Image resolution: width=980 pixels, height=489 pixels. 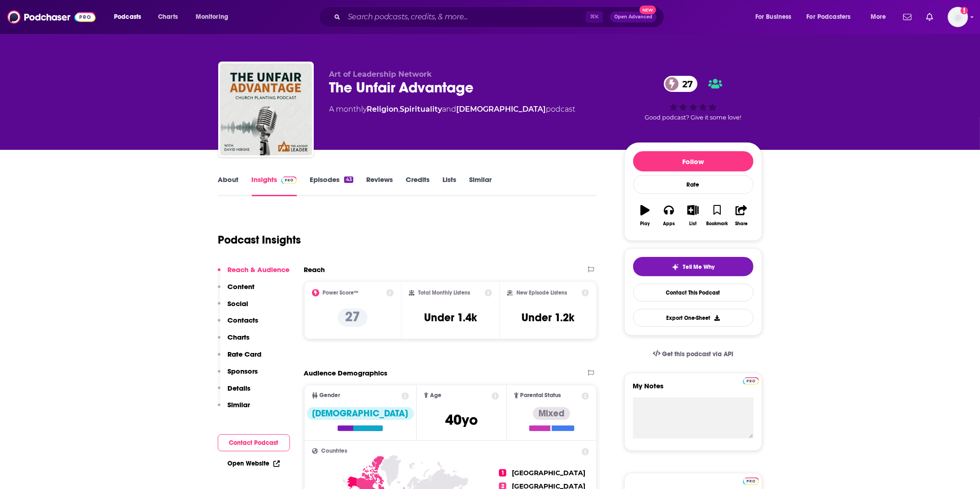 I want to click on span: Logged in as TeemsPR, so click(x=958, y=17).